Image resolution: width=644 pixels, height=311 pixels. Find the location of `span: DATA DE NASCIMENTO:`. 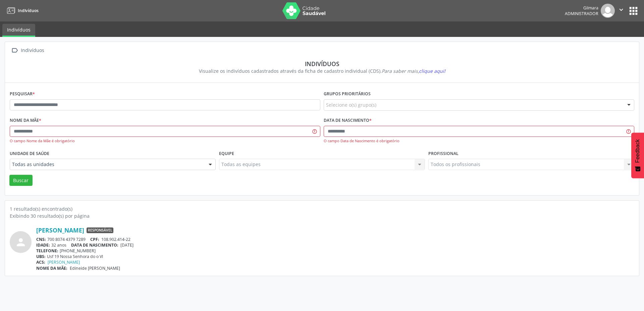

span: DATA DE NASCIMENTO: is located at coordinates (94, 245).